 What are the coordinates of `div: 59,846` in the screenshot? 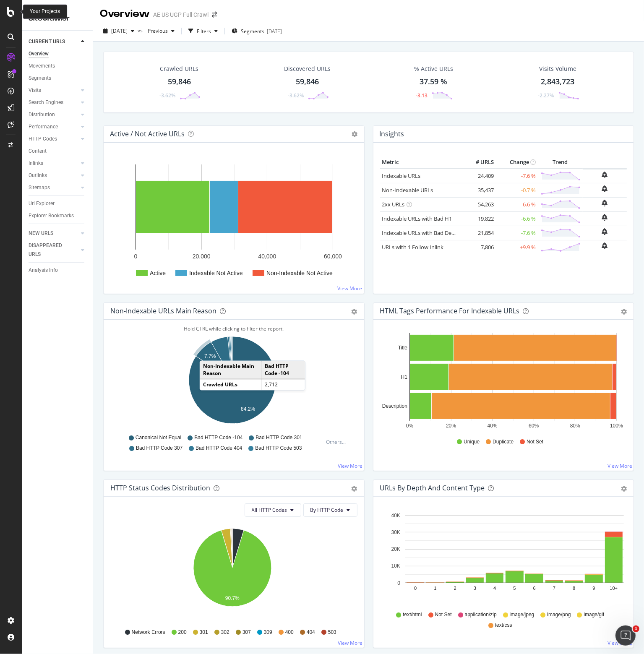 It's located at (307, 82).